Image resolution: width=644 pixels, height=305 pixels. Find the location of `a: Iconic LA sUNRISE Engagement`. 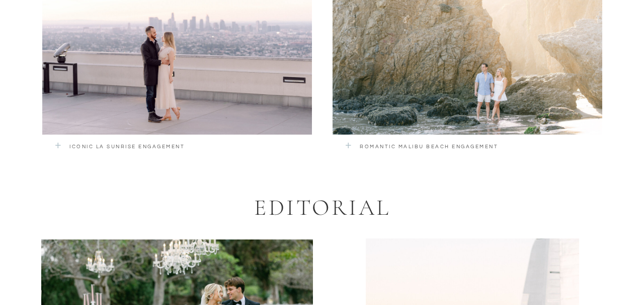

a: Iconic LA sUNRISE Engagement is located at coordinates (164, 149).